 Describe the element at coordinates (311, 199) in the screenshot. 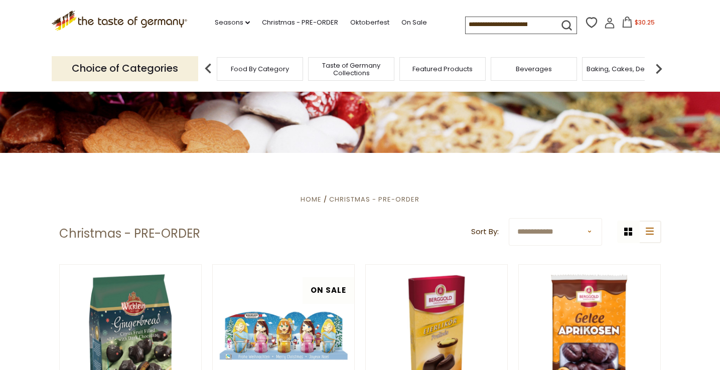

I see `a: Home` at that location.